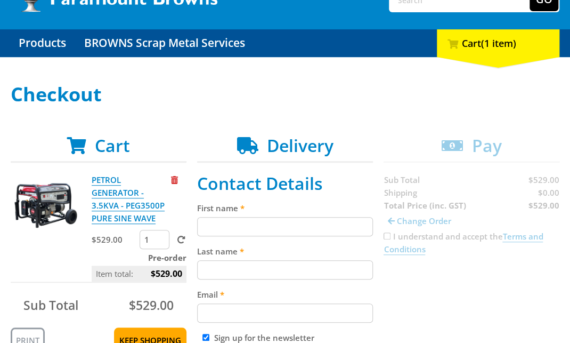  I want to click on span: Cart, so click(112, 145).